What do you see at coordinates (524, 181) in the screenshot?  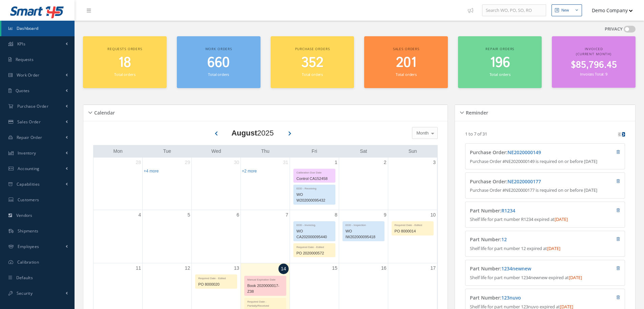 I see `a: NE2020000177` at bounding box center [524, 181].